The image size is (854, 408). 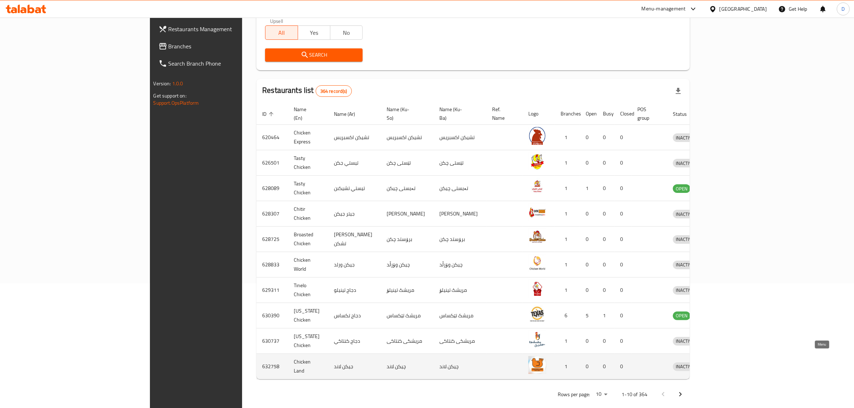 What do you see at coordinates (537, 238) in the screenshot?
I see `img: Broasted Chicken` at bounding box center [537, 238].